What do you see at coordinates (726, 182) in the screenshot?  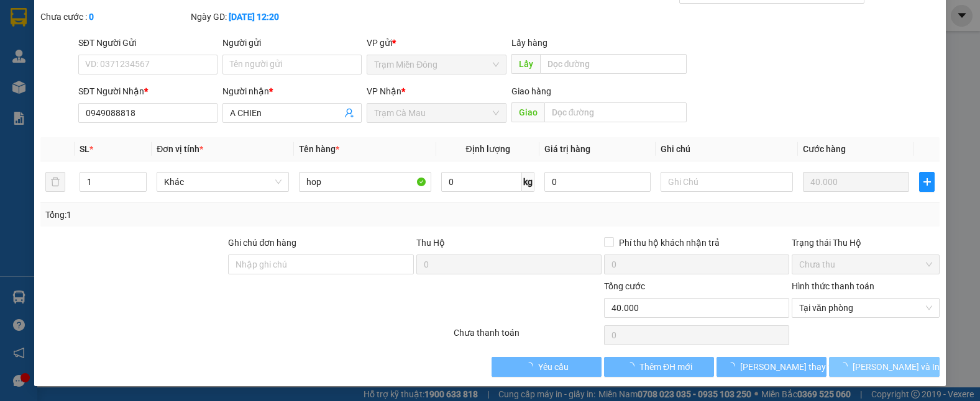 I see `input: Ghi Chú` at bounding box center [726, 182].